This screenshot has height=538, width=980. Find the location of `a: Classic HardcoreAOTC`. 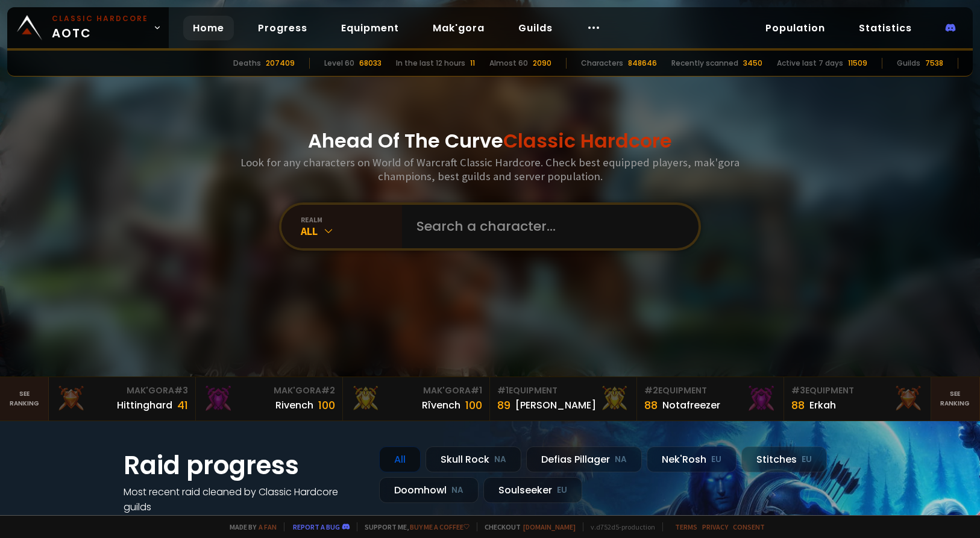

a: Classic HardcoreAOTC is located at coordinates (88, 28).